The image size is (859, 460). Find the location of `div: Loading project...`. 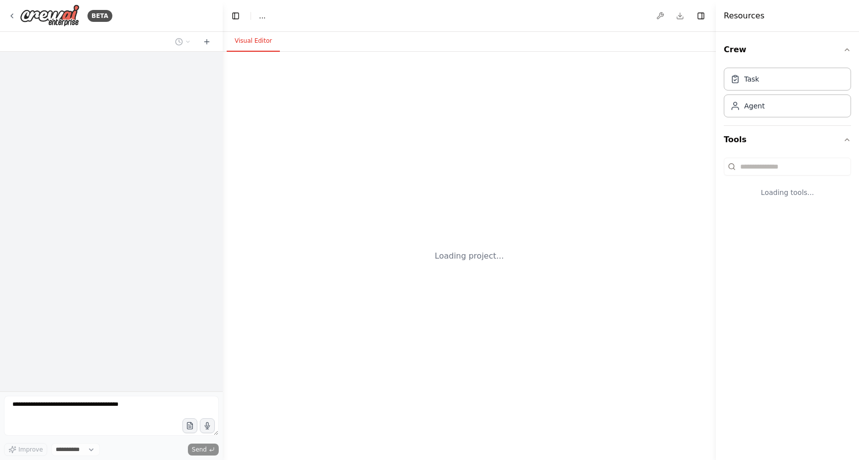

div: Loading project... is located at coordinates (469, 256).